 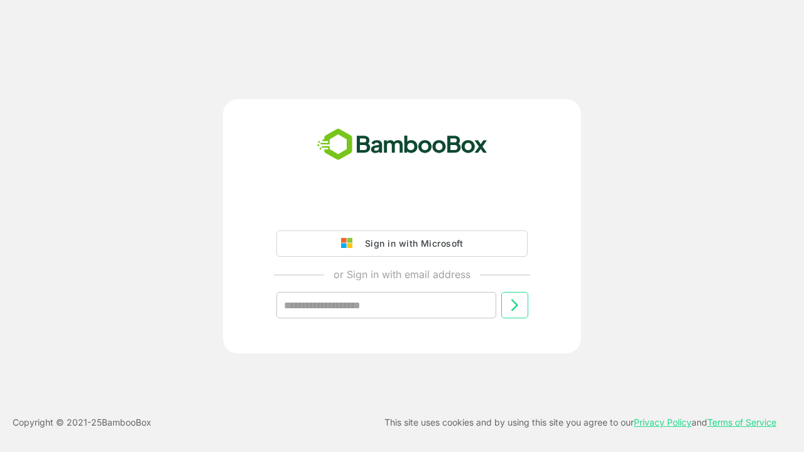 What do you see at coordinates (402, 244) in the screenshot?
I see `button: Sign in with Microsoft` at bounding box center [402, 244].